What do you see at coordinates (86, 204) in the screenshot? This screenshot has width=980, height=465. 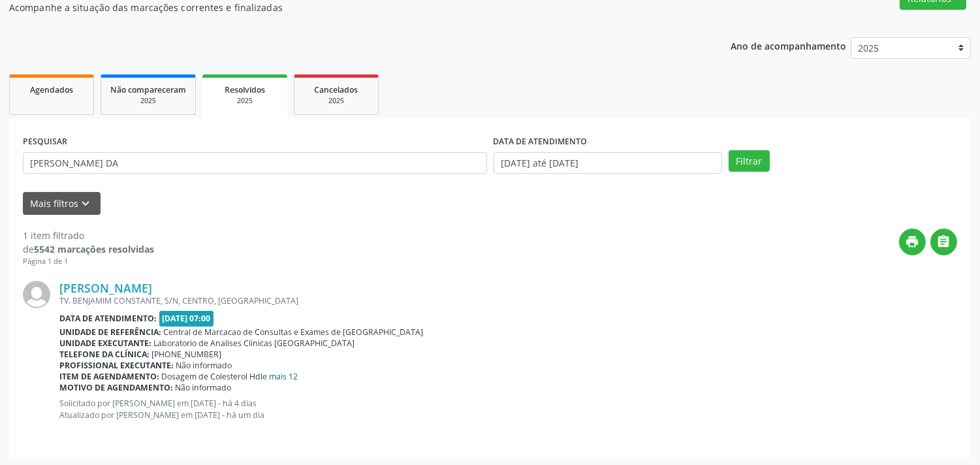 I see `i: keyboard_arrow_down` at bounding box center [86, 204].